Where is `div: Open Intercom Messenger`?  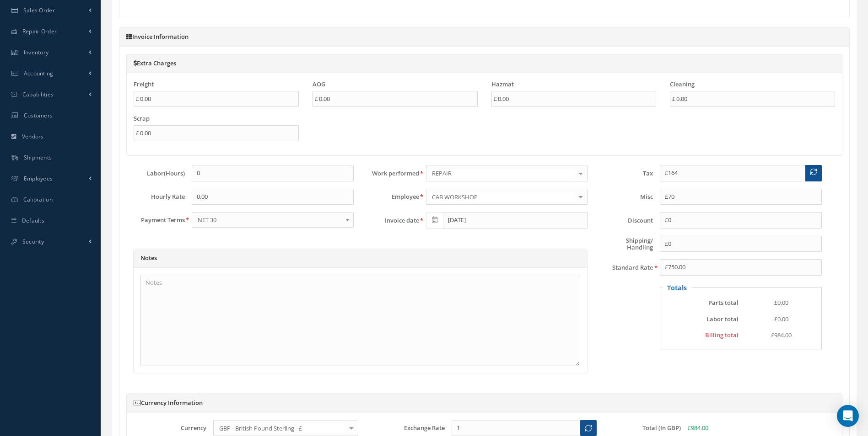
div: Open Intercom Messenger is located at coordinates (848, 416).